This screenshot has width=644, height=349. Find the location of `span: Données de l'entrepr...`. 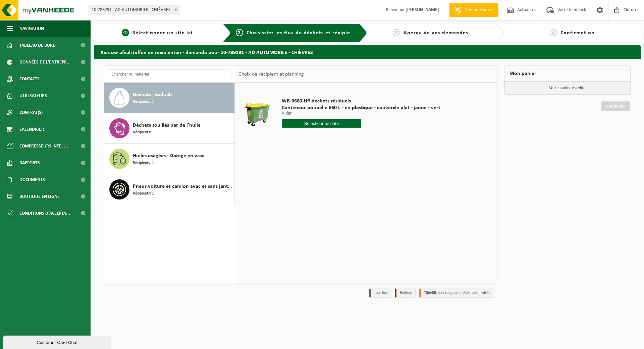

span: Données de l'entrepr... is located at coordinates (45, 62).